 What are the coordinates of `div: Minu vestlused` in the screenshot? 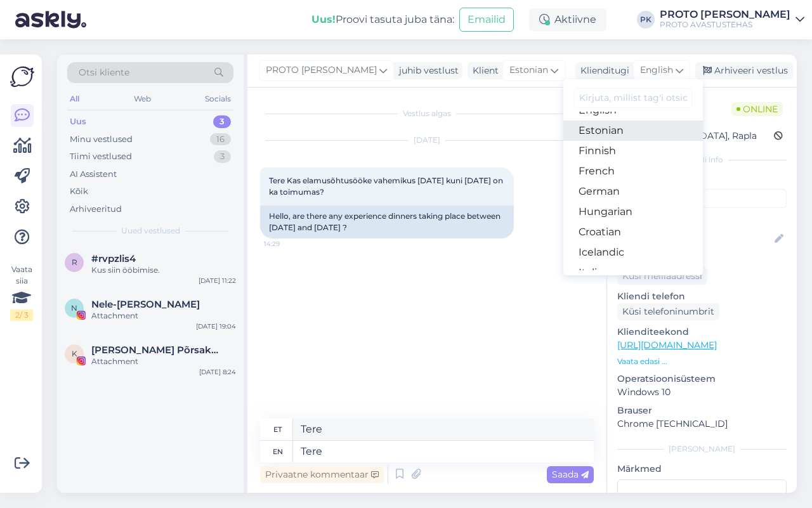 It's located at (101, 139).